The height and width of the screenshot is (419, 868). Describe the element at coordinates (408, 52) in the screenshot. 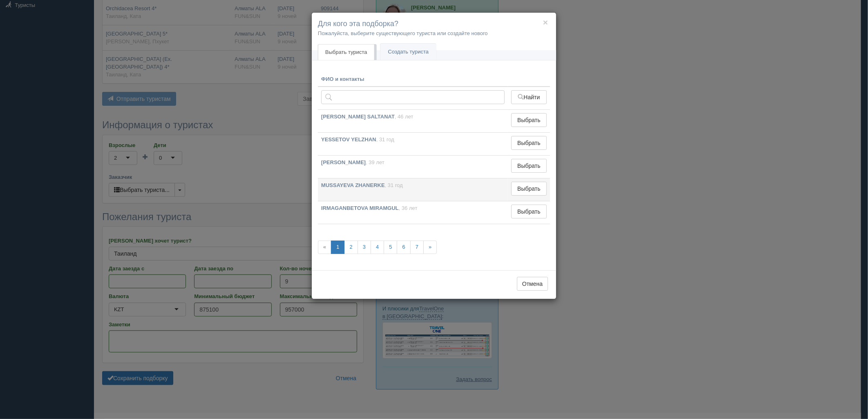

I see `a: Создать туриста` at that location.